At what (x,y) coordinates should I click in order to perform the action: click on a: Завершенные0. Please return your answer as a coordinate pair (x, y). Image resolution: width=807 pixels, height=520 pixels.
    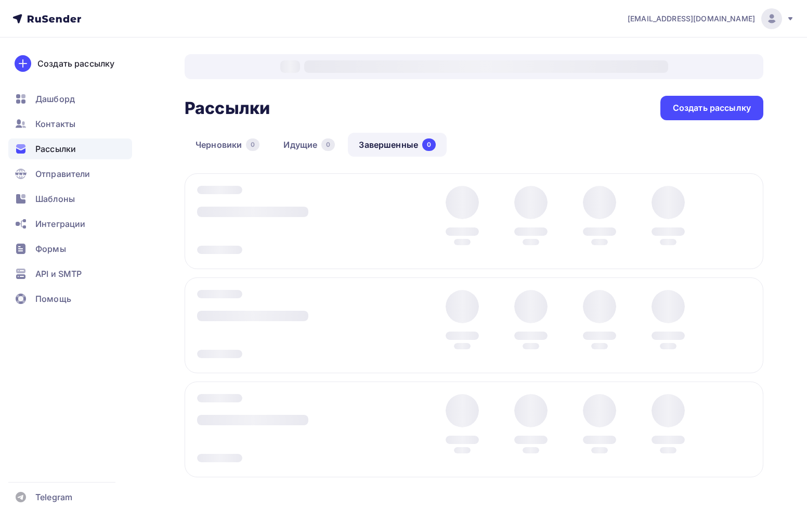
    Looking at the image, I should click on (397, 145).